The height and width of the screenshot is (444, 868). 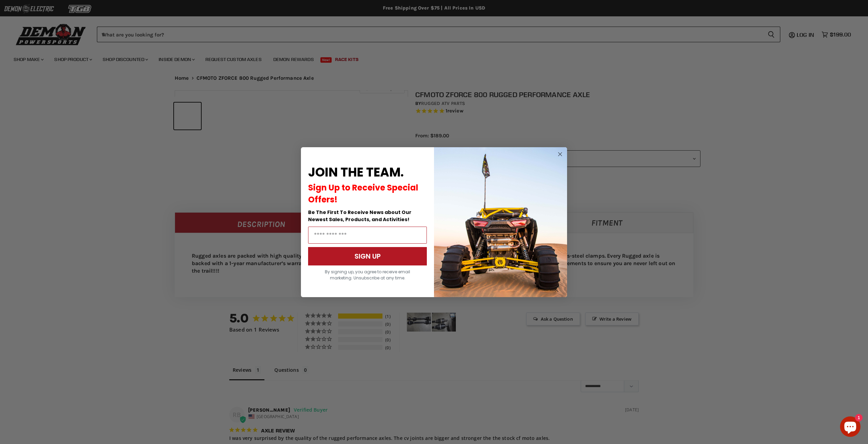 What do you see at coordinates (360, 216) in the screenshot?
I see `span: Be The First To Receive News about Our Newest Sales, Products, and Activities!` at bounding box center [360, 216].